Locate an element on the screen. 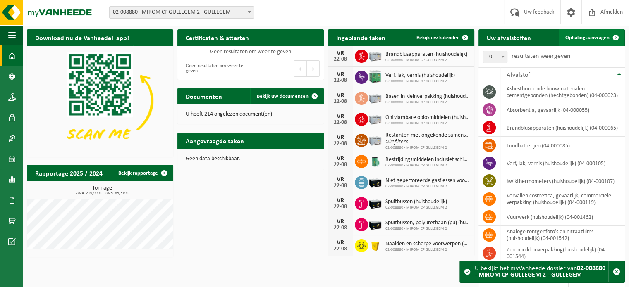 The height and width of the screenshot is (287, 629). td: verf, lak, vernis (huishoudelijk) (04-000105) is located at coordinates (562, 163).